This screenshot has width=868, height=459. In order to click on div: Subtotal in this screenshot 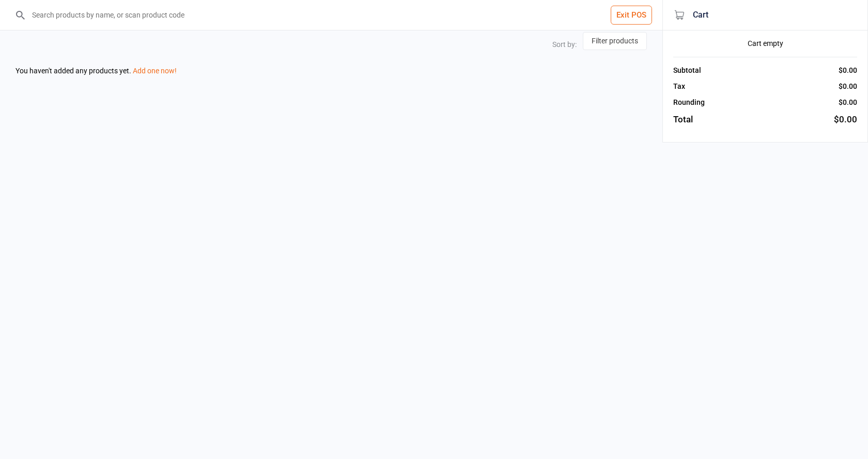, I will do `click(687, 70)`.